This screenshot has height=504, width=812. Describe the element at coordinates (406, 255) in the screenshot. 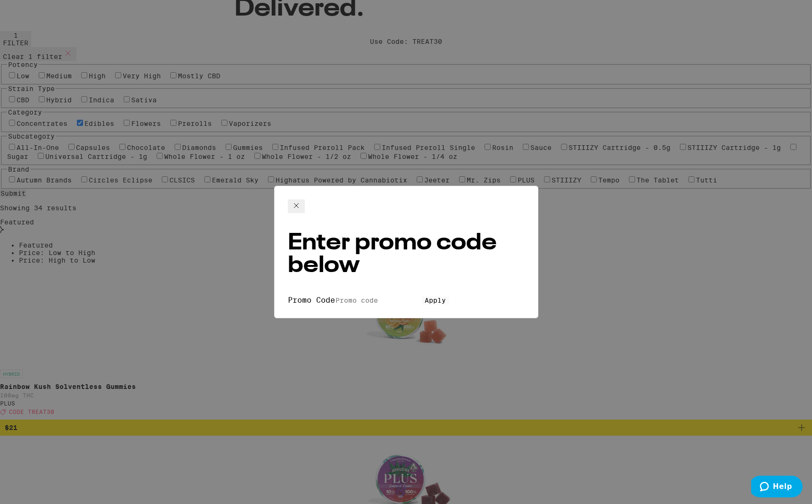

I see `h2: Enter promo code below` at that location.